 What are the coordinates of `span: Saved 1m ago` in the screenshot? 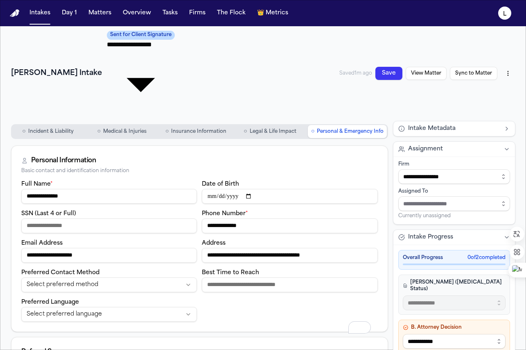 It's located at (356, 73).